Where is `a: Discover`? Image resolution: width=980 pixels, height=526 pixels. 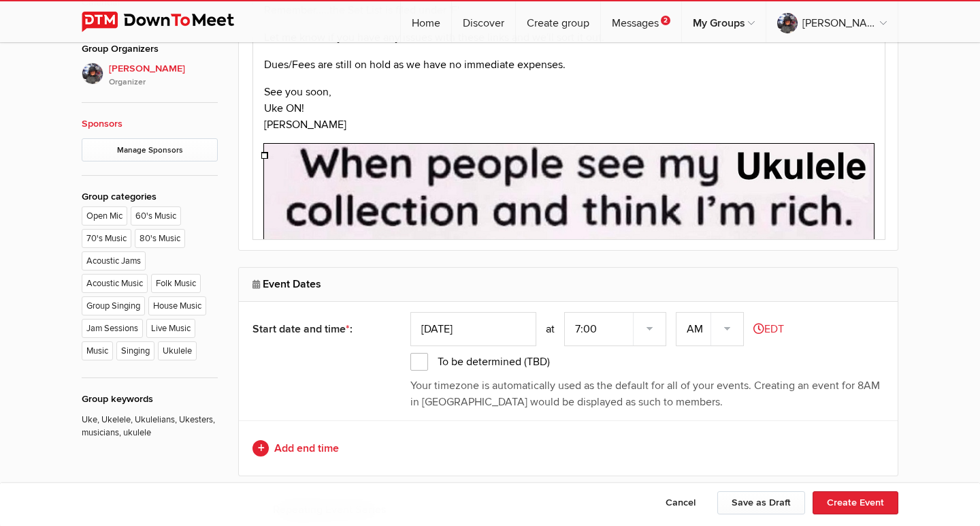
a: Discover is located at coordinates (483, 22).